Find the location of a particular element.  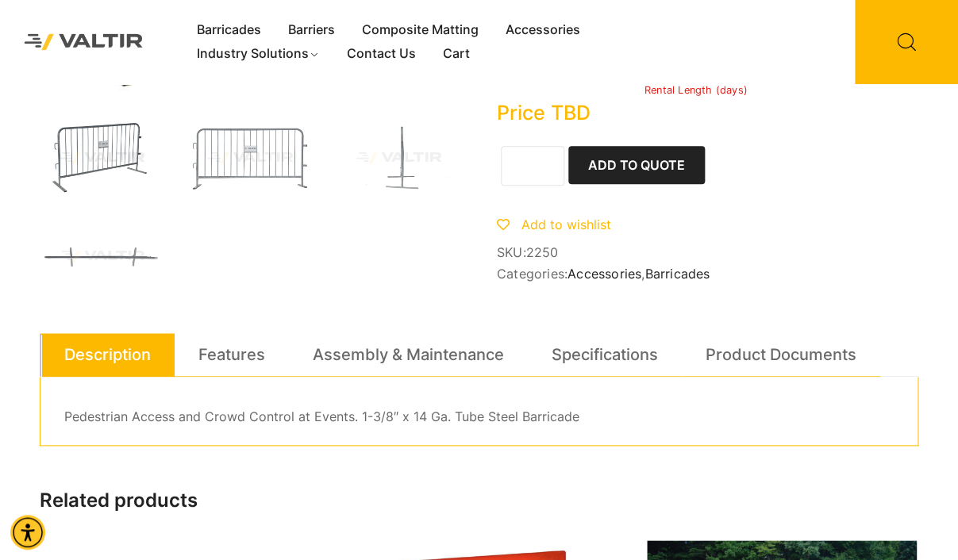

img: A vertical metal stand with a base, designed for stability, shown against a plain background. is located at coordinates (399, 158).